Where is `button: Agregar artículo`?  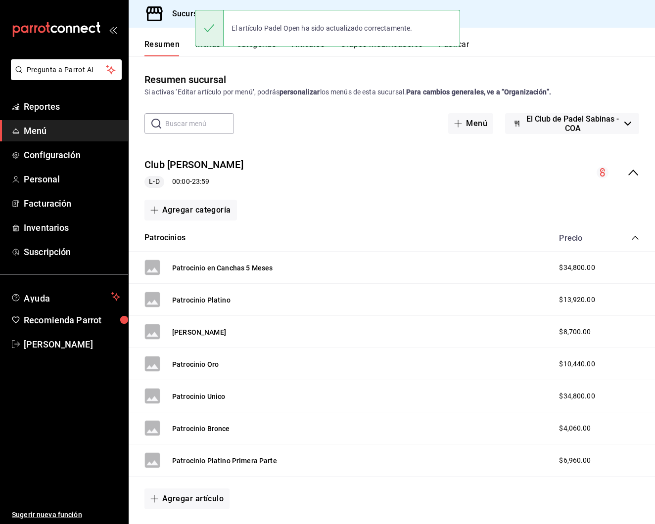 button: Agregar artículo is located at coordinates (187, 499).